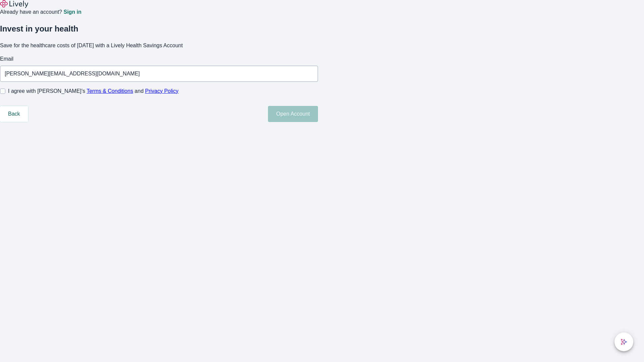 The width and height of the screenshot is (644, 362). Describe the element at coordinates (72, 12) in the screenshot. I see `a: Sign in` at that location.